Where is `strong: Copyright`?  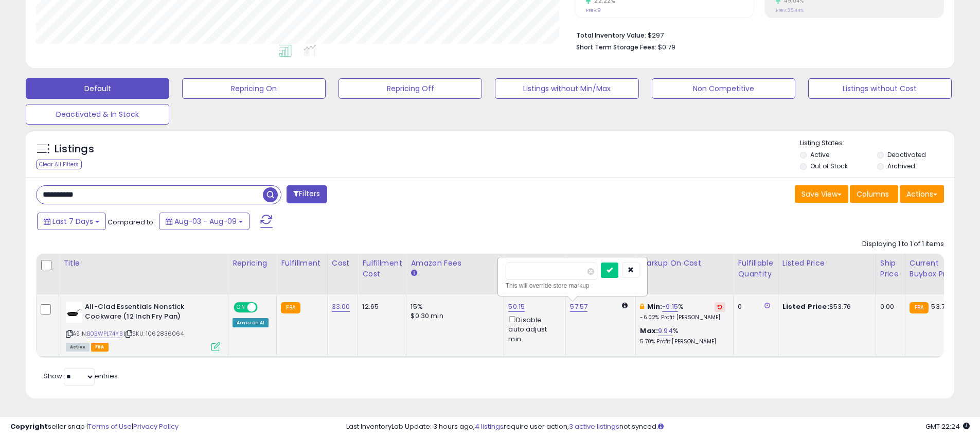
strong: Copyright is located at coordinates (29, 426).